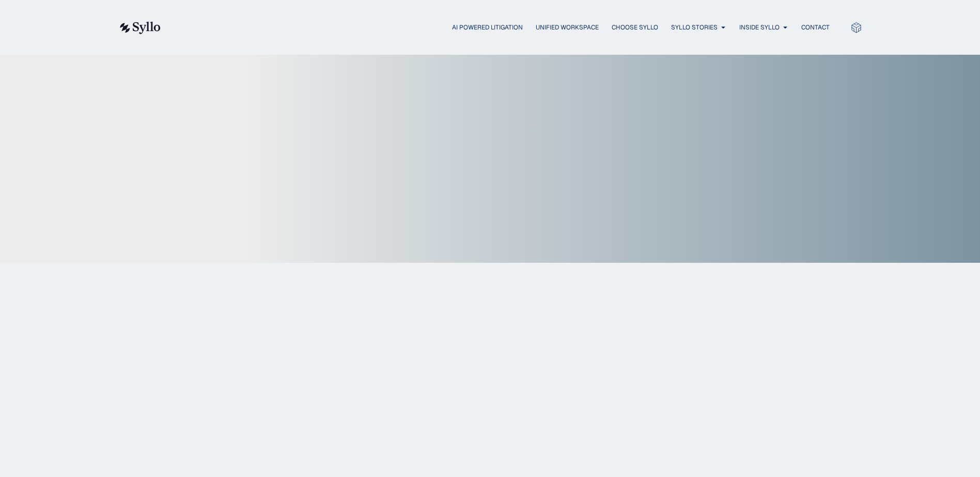  Describe the element at coordinates (505, 27) in the screenshot. I see `div: Menu Toggle` at that location.